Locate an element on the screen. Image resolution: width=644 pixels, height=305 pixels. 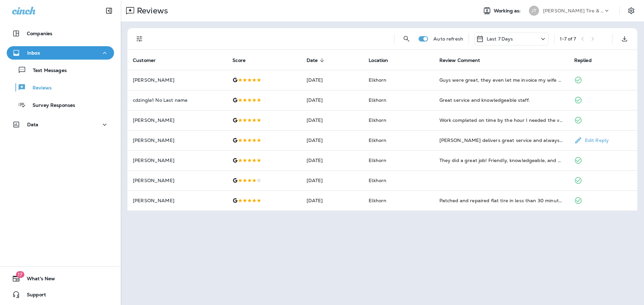
button: Export as CSV is located at coordinates (625, 39).